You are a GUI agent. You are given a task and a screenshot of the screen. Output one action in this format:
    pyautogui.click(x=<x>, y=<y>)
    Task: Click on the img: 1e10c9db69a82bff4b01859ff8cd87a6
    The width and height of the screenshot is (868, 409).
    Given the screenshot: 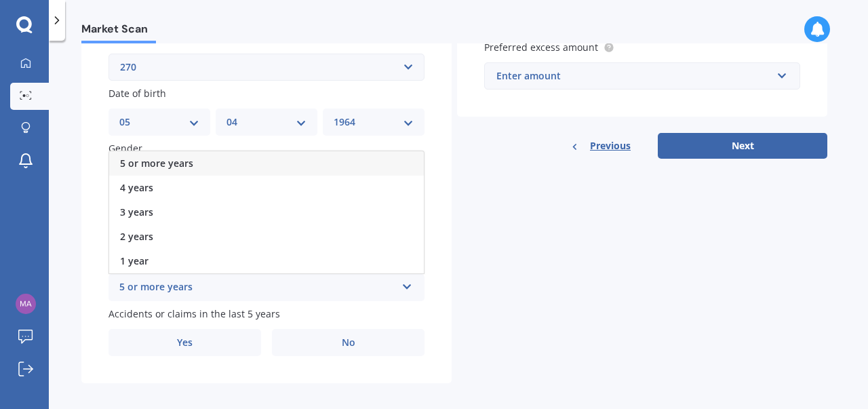 What is the action you would take?
    pyautogui.click(x=26, y=304)
    